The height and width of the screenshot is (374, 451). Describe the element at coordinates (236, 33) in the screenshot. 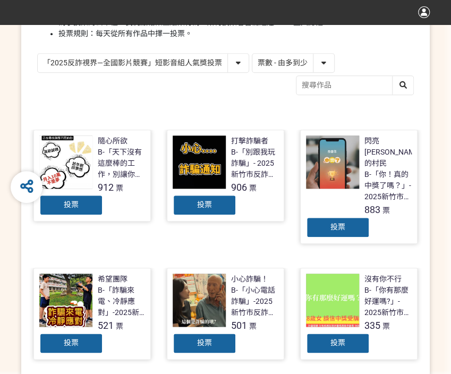

I see `li: 投票規則：每天從所有作品中擇一投票。` at that location.